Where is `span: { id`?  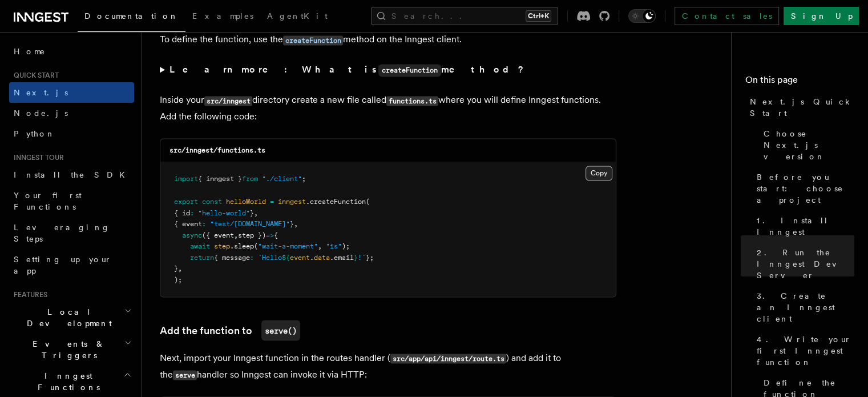 span: { id is located at coordinates (182, 213).